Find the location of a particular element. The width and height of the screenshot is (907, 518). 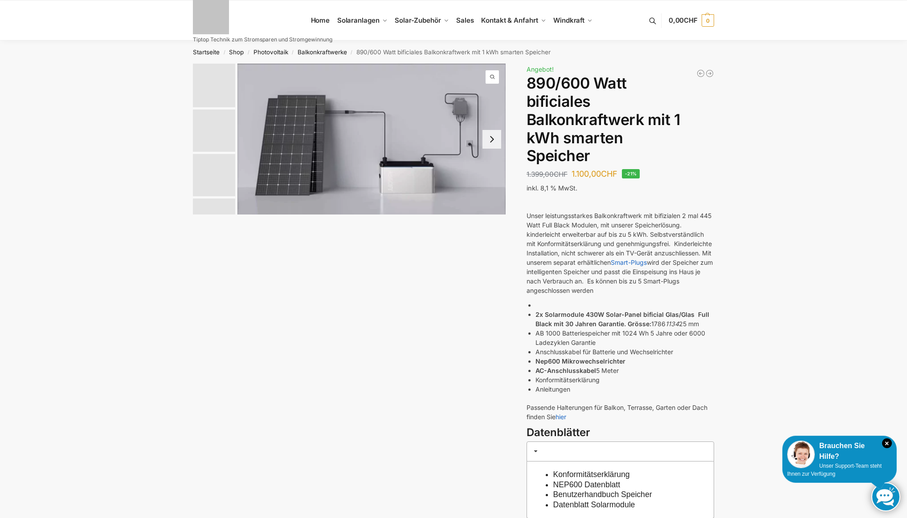

a: Shop is located at coordinates (236, 52).